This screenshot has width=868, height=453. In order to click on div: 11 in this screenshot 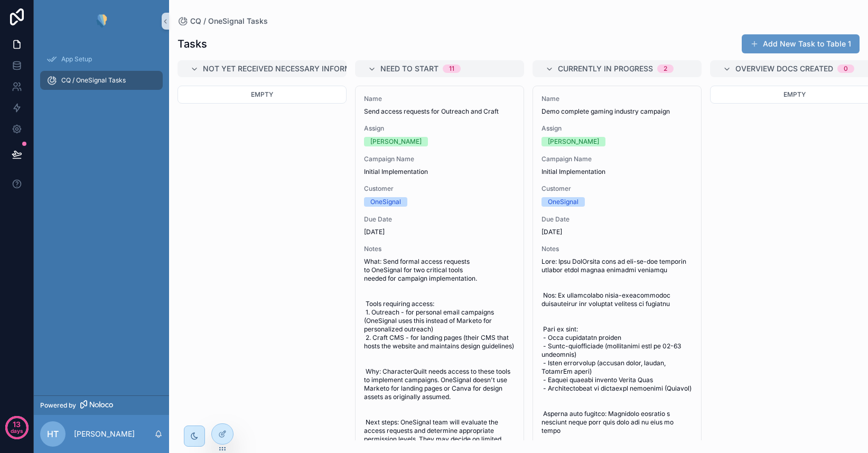, I will do `click(452, 69)`.